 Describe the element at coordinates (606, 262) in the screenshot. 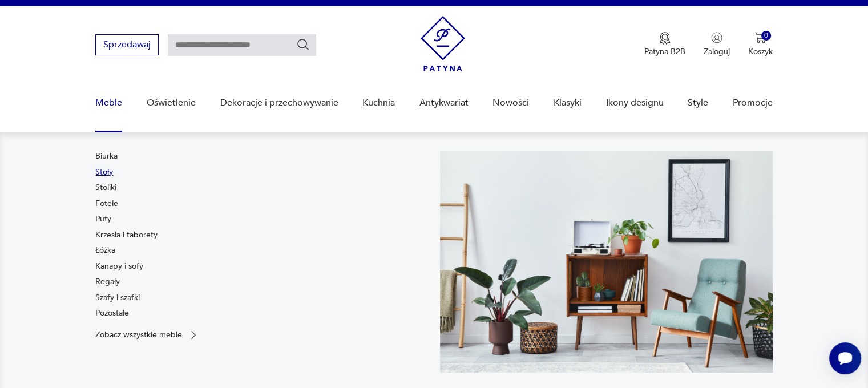

I see `img: 969d9116629659dbb0bd4e745da535dc.jpg` at that location.